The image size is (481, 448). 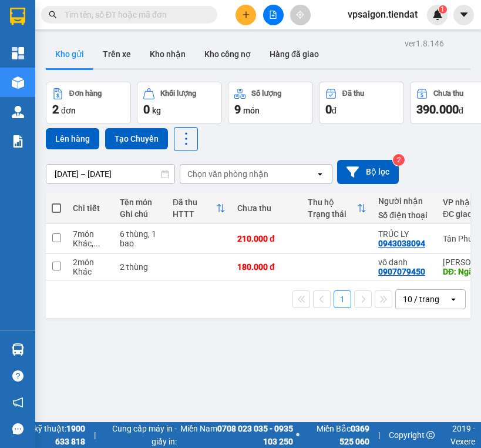 What do you see at coordinates (270, 103) in the screenshot?
I see `button: Số lượng9món` at bounding box center [270, 103].